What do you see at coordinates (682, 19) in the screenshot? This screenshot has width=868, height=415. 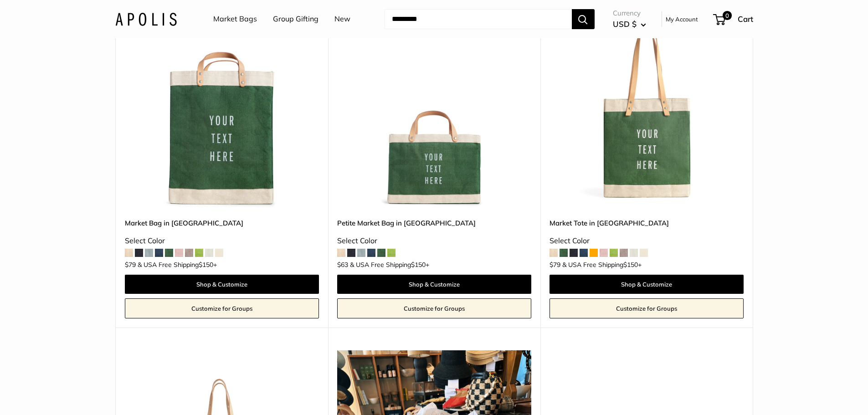 I see `a: My Account` at bounding box center [682, 19].